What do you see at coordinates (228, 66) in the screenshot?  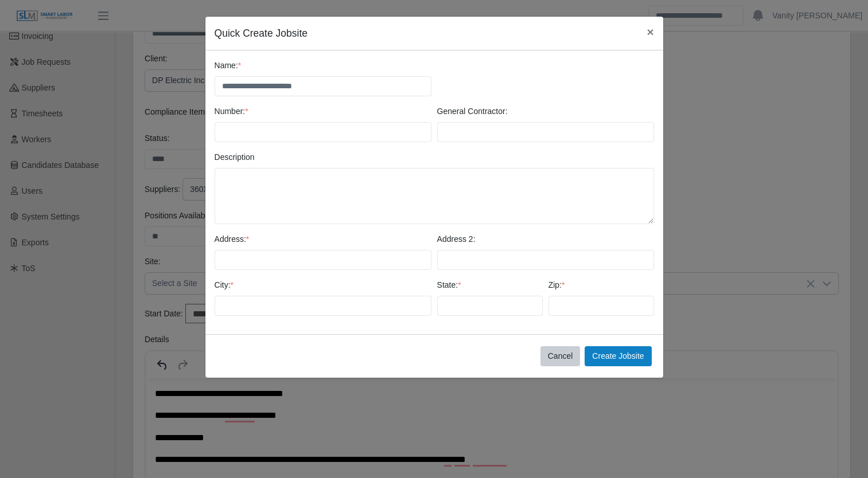 I see `label: Name:` at bounding box center [228, 66].